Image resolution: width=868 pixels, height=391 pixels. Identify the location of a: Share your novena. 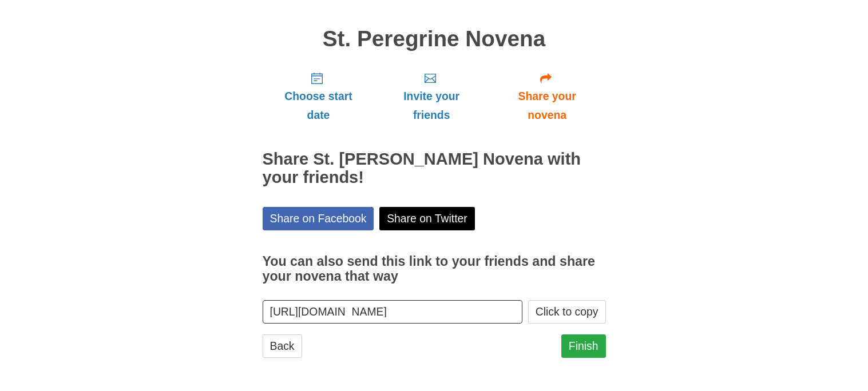
(547, 96).